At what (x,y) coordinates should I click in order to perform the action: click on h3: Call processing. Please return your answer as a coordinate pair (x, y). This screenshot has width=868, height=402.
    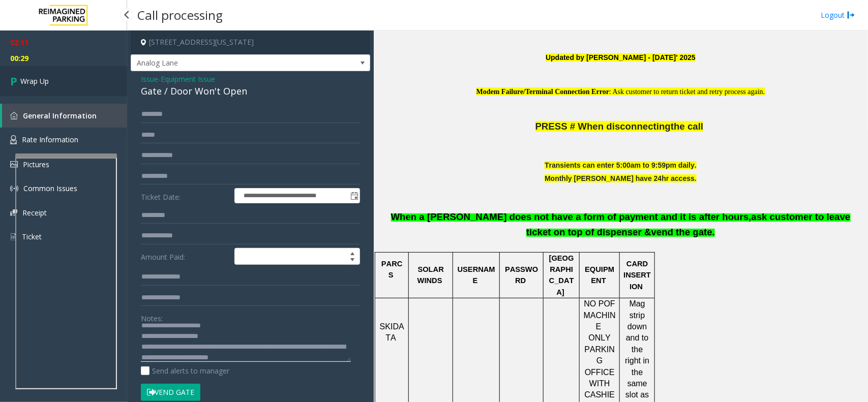
    Looking at the image, I should click on (180, 15).